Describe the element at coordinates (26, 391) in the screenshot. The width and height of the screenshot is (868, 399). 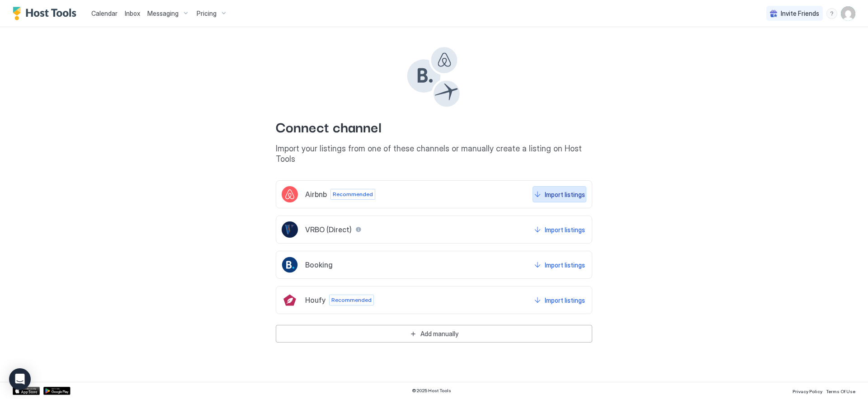
I see `div: App Store` at that location.